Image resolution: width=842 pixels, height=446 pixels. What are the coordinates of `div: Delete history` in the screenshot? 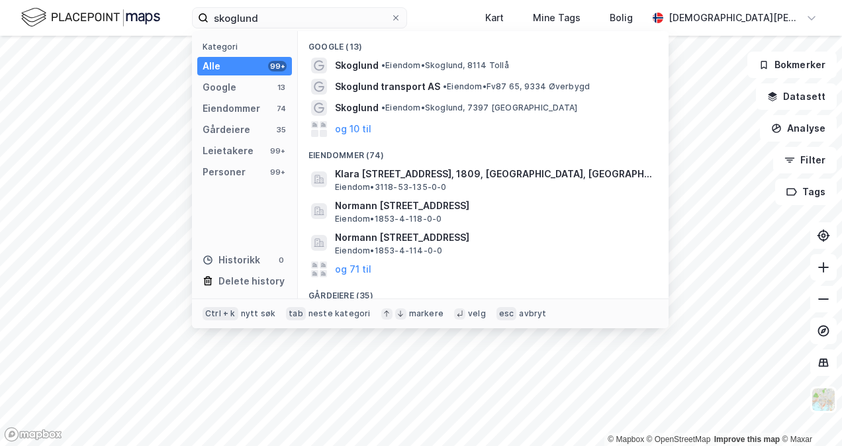 It's located at (251, 281).